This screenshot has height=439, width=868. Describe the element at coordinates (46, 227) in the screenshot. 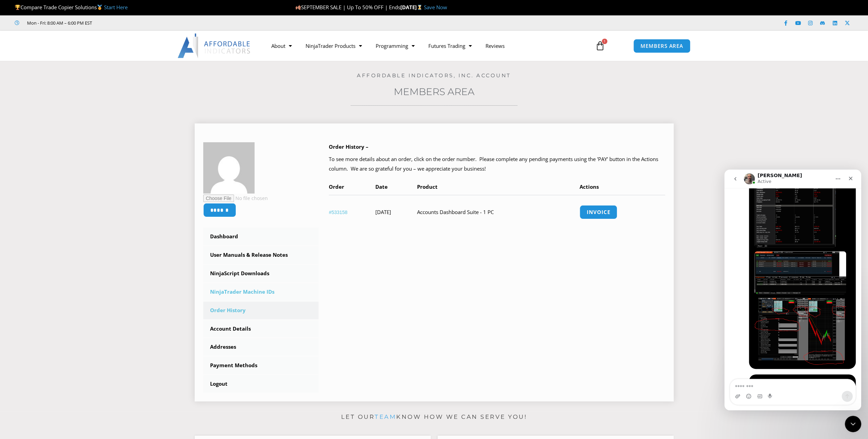

I see `button: Start recording` at that location.